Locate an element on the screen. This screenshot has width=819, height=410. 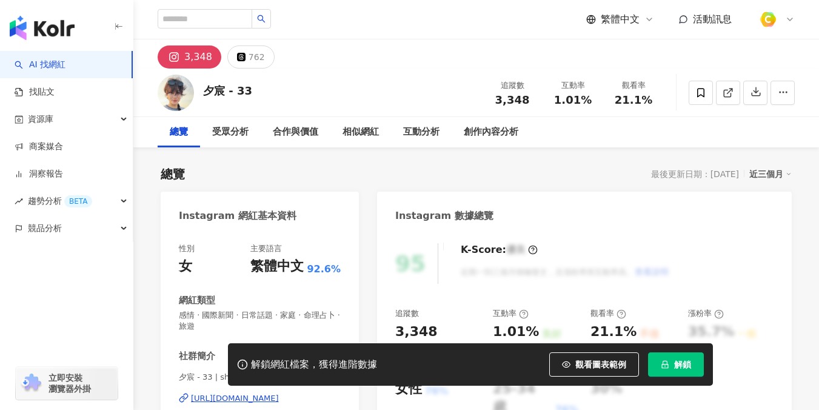
div: 創作內容分析 is located at coordinates (491, 132).